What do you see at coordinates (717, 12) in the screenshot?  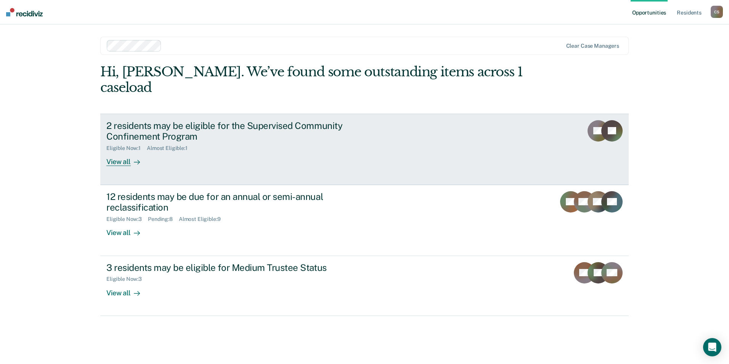 I see `div: C S` at bounding box center [717, 12].